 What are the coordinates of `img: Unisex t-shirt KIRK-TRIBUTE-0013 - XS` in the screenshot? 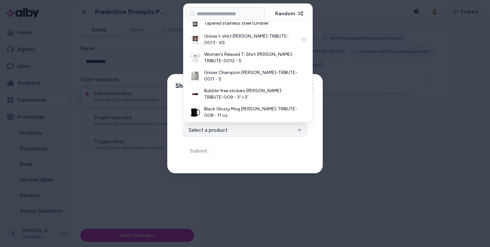 It's located at (195, 40).